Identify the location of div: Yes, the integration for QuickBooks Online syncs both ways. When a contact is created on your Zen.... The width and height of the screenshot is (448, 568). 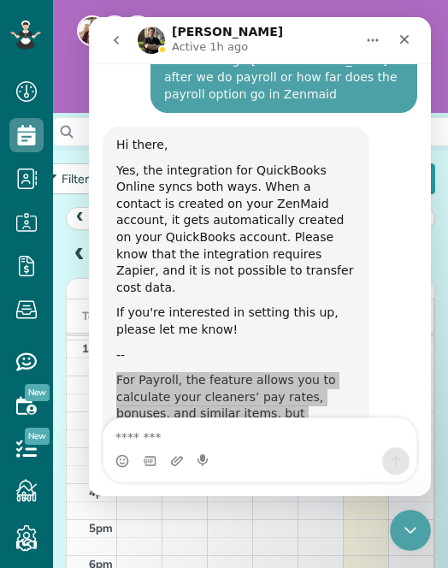
(147, 212).